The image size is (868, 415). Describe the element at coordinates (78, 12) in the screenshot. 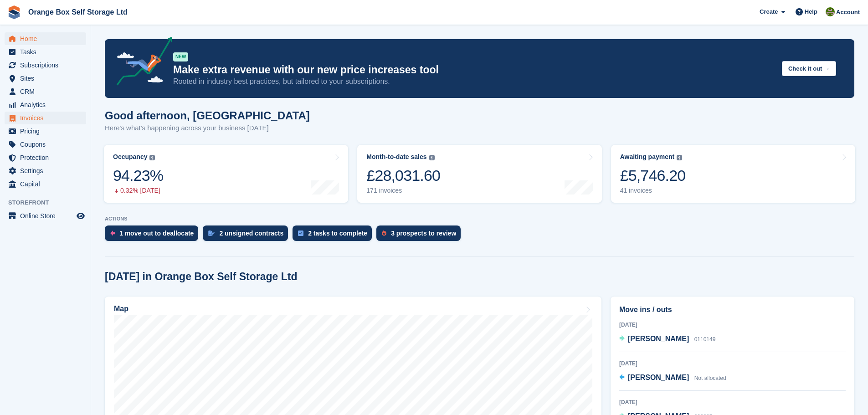

I see `a: Orange Box Self Storage Ltd` at that location.